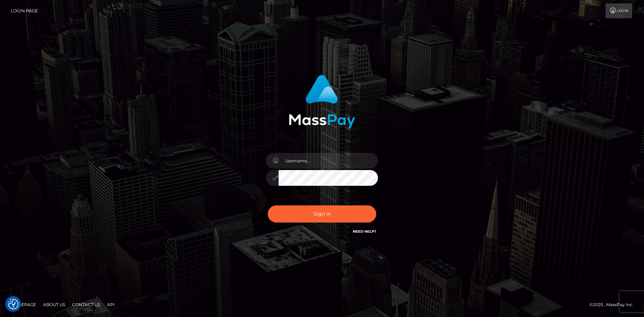 This screenshot has height=317, width=644. Describe the element at coordinates (614, 305) in the screenshot. I see `div: © 2025 , MassPay Inc.` at that location.